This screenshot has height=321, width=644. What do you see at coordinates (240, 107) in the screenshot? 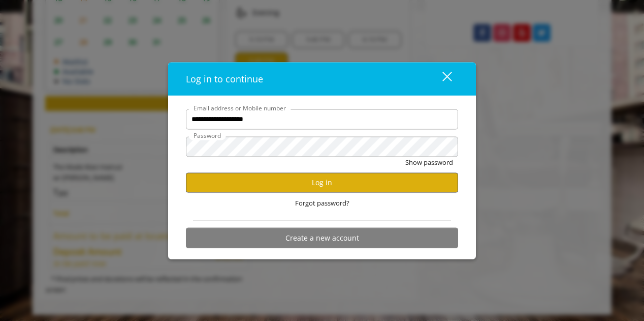
I see `label: Email address or Mobile number` at bounding box center [240, 107].